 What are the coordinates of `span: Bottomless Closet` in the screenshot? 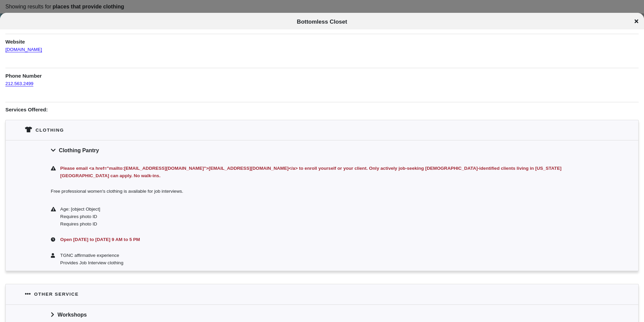 It's located at (322, 21).